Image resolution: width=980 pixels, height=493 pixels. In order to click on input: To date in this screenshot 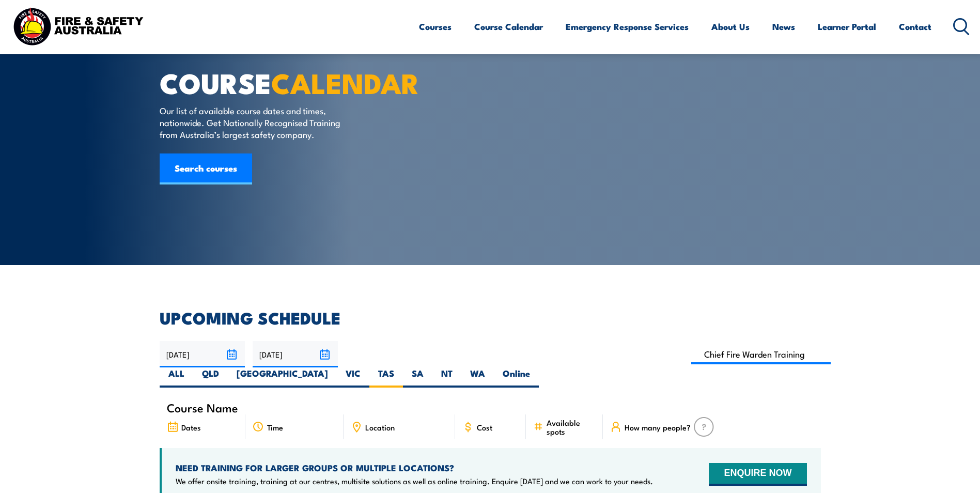, I will do `click(295, 354)`.